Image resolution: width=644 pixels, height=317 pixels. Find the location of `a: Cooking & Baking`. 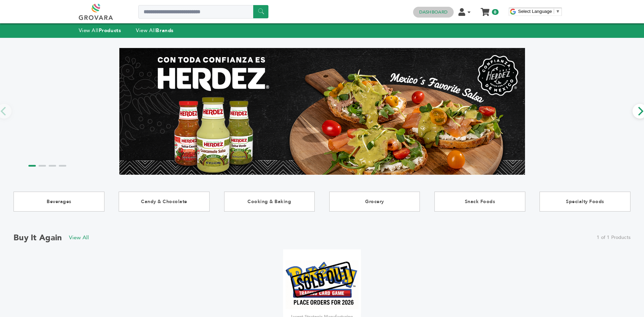

a: Cooking & Baking is located at coordinates (269, 202).